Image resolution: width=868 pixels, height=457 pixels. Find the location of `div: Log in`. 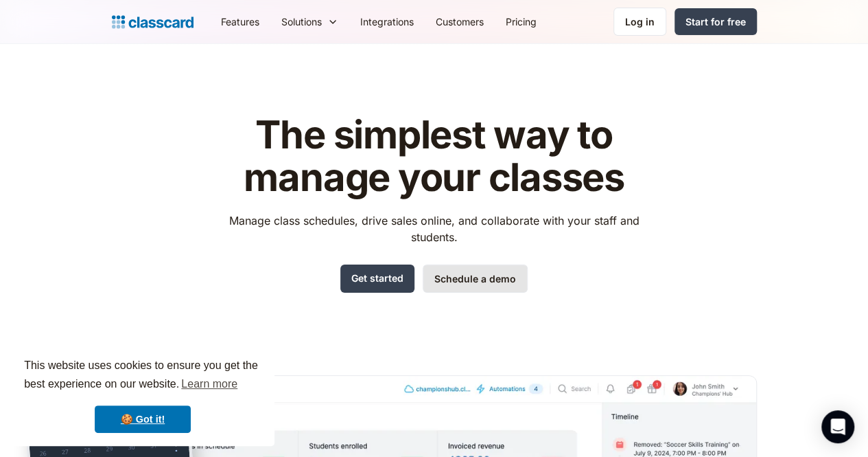

div: Log in is located at coordinates (640, 21).